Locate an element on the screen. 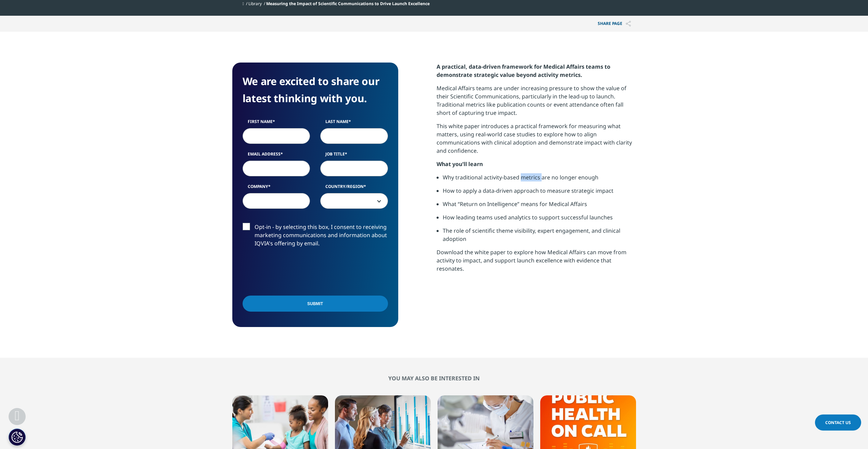 This screenshot has width=868, height=449. label: Country/Region is located at coordinates (354, 189).